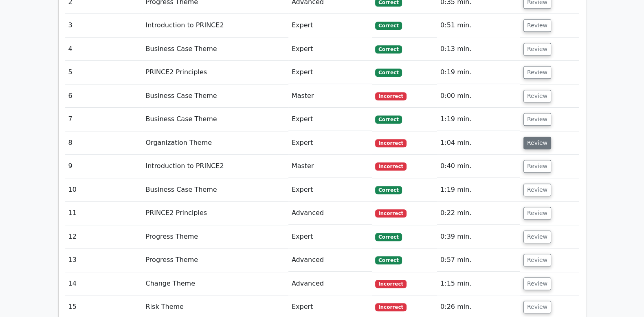 This screenshot has height=317, width=644. I want to click on td: 12, so click(104, 236).